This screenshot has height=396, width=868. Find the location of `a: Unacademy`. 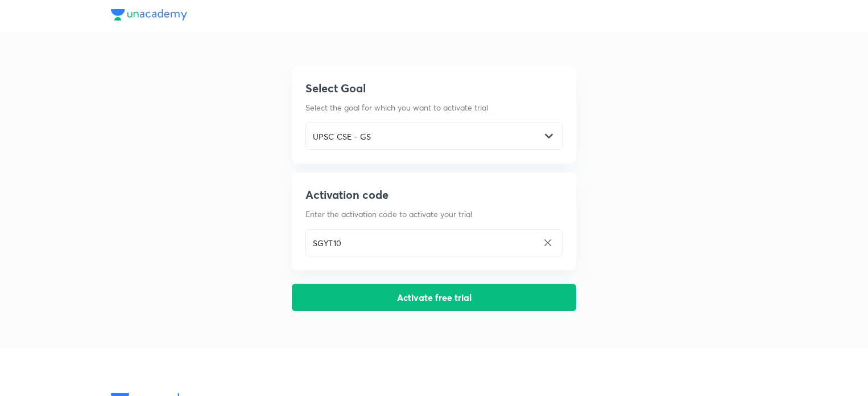

a: Unacademy is located at coordinates (149, 16).